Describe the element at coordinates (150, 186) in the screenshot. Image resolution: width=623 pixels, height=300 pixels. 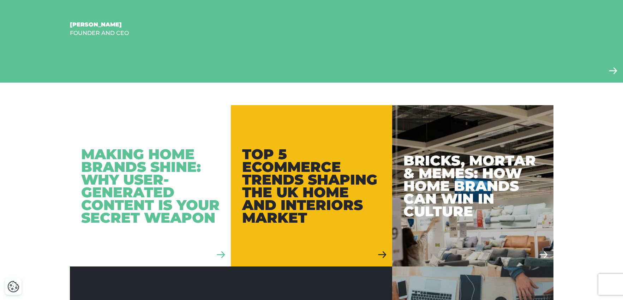
I see `a: Making Home Brands Shine: Why User-Generated Content is Your Secret Weapon Making Home Brands Shi...` at that location.